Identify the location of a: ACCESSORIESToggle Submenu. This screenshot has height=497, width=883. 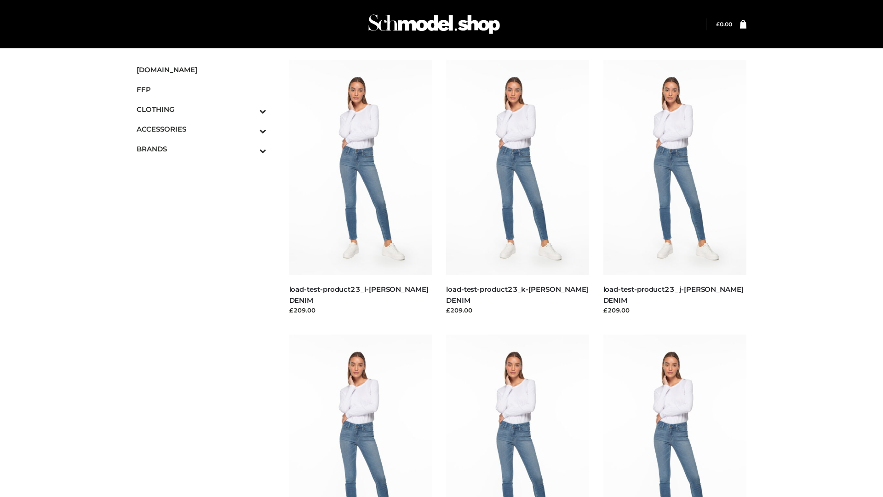
(201, 129).